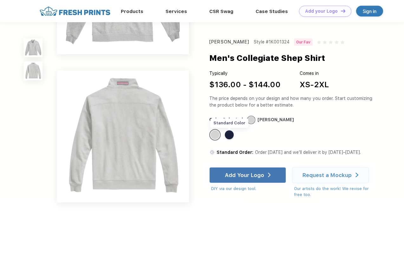 The image size is (404, 269). Describe the element at coordinates (227, 120) in the screenshot. I see `div: Color Selected:` at that location.